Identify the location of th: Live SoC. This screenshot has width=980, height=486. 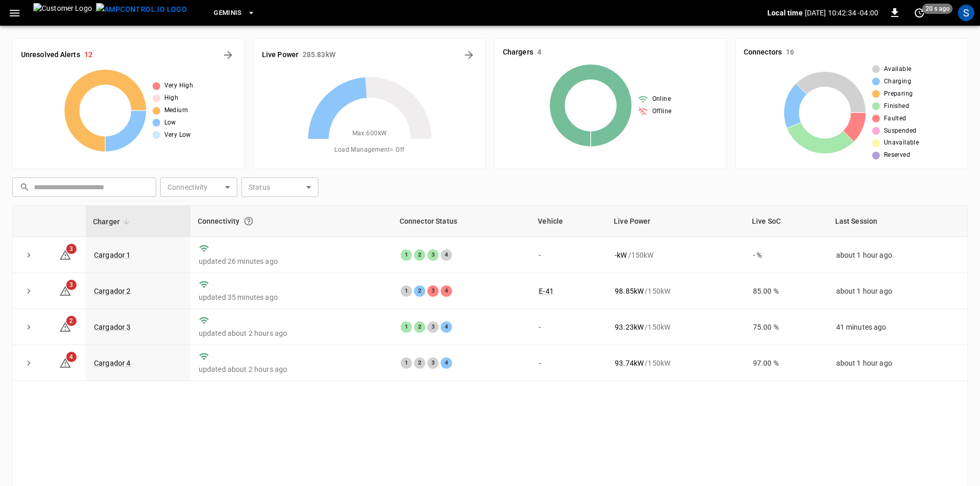
(787, 221).